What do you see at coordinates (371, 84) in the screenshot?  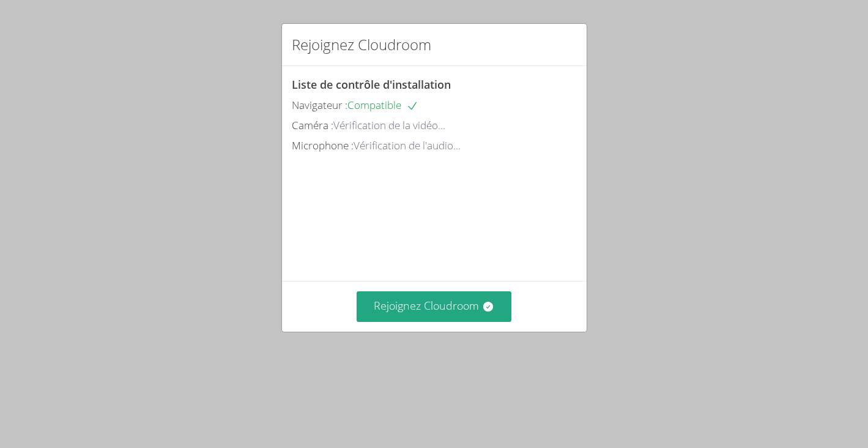 I see `font: Liste de contrôle d'installation` at bounding box center [371, 84].